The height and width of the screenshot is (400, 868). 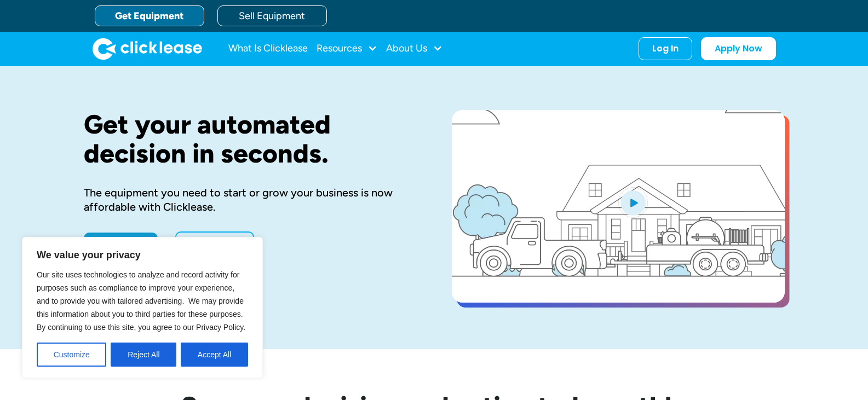 I want to click on div: Log In, so click(x=665, y=49).